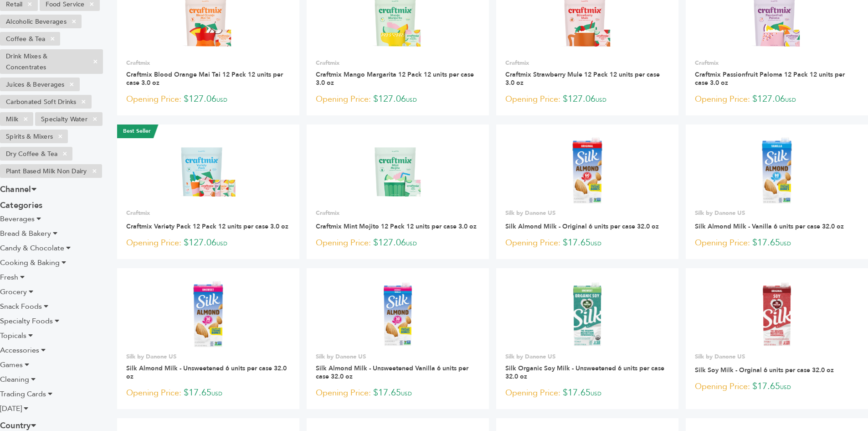  I want to click on img: Silk Organic Soy Milk - Unsweetened 6 units per case 32.0 oz, so click(587, 313).